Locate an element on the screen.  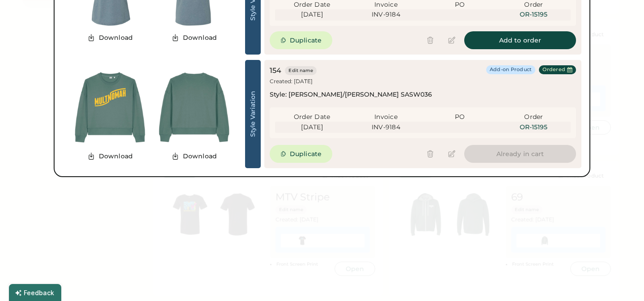
button: Last Order Date: is located at coordinates (569, 70).